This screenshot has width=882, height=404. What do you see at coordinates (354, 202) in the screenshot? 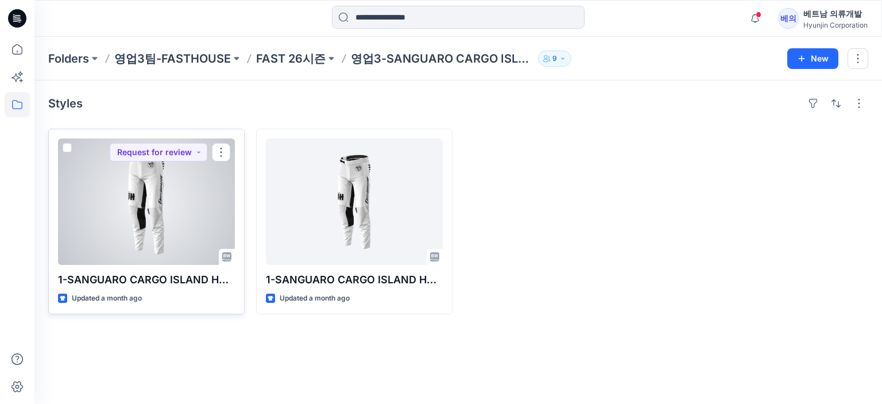
I see `a: 1-SANGUARO CARGO ISLAND HOPPING PANTS` at bounding box center [354, 202].